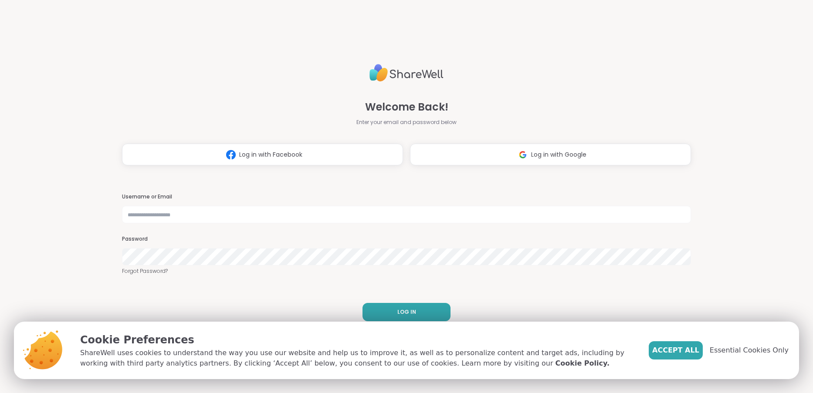  I want to click on span: Log in with Facebook, so click(270, 155).